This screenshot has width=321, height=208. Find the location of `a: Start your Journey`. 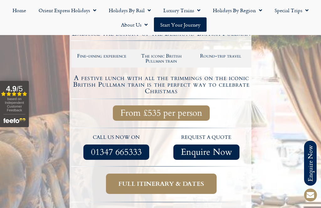

a: Start your Journey is located at coordinates (180, 25).